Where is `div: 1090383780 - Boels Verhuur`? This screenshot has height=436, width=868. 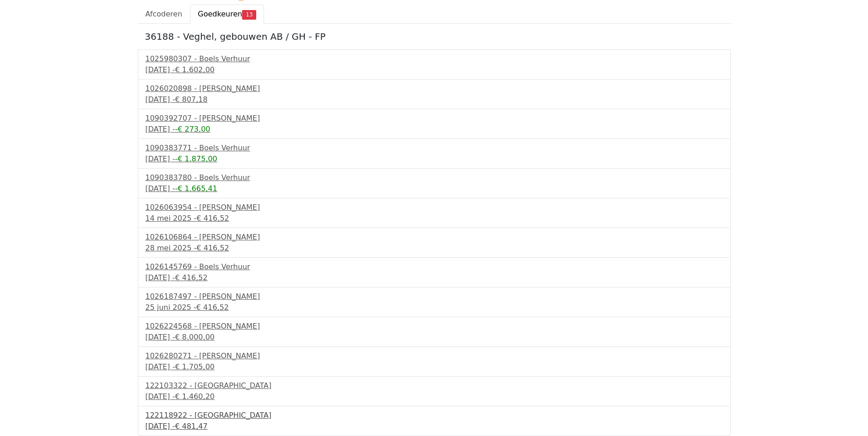
div: 1090383780 - Boels Verhuur is located at coordinates (434, 178).